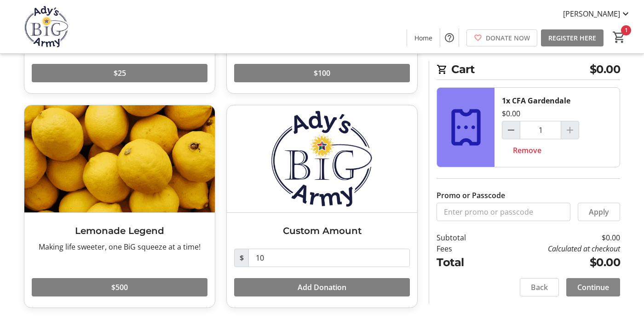  I want to click on span: $100, so click(322, 73).